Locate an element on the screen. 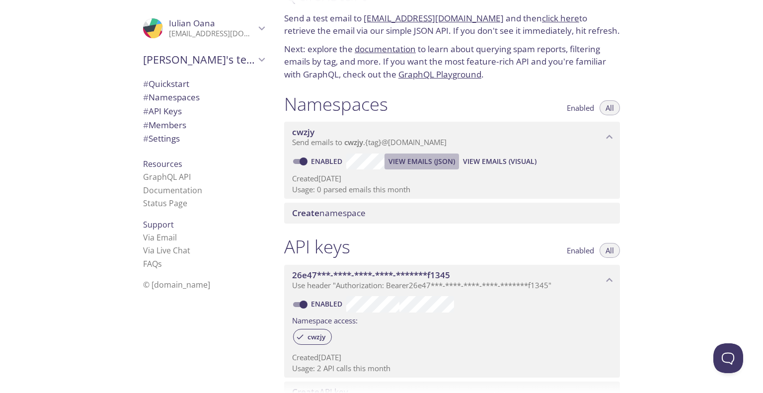 The width and height of the screenshot is (763, 393). span: Resources is located at coordinates (162, 164).